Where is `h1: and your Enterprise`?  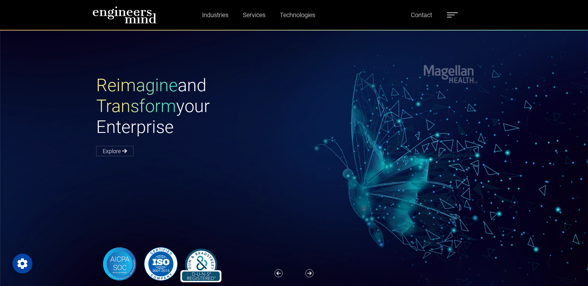
h1: and your Enterprise is located at coordinates (195, 106).